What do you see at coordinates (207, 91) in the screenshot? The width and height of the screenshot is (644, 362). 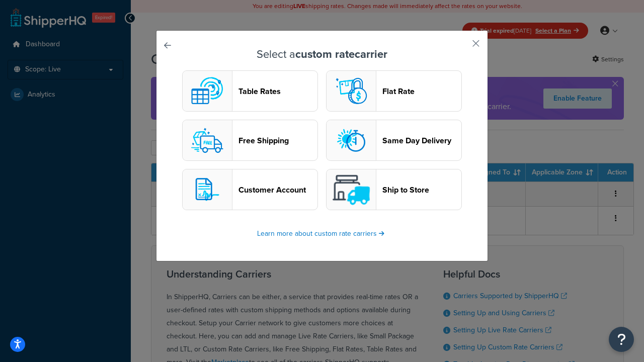 I see `img: custom logo` at bounding box center [207, 91].